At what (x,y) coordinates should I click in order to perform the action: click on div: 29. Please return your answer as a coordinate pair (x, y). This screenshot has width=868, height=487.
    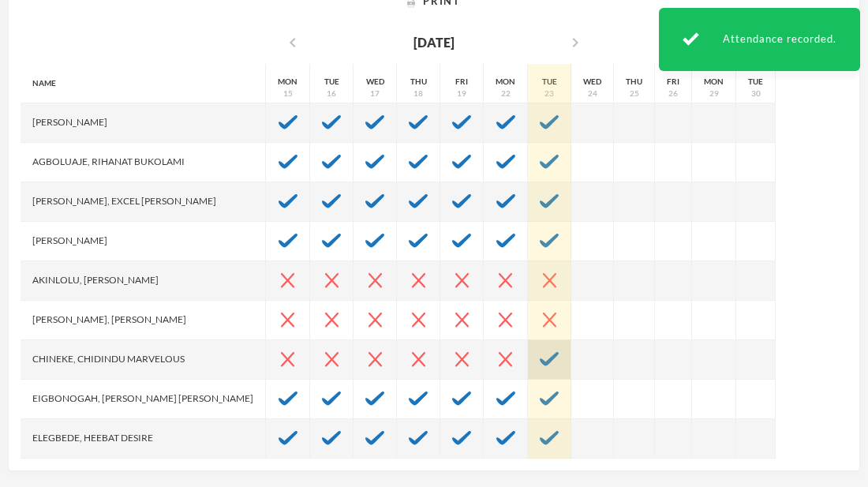
    Looking at the image, I should click on (714, 93).